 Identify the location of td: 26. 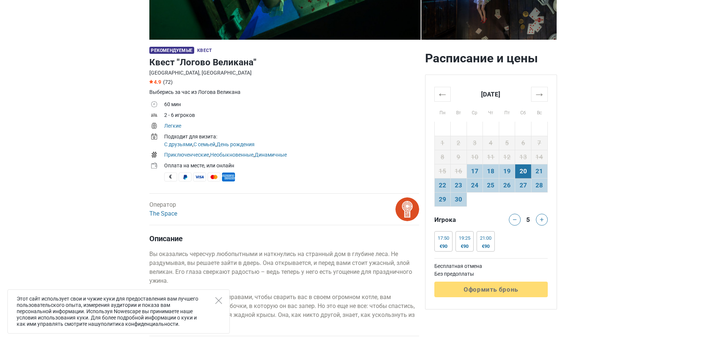
(507, 185).